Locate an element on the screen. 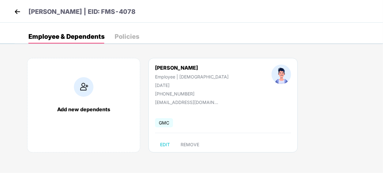  img: back is located at coordinates (17, 12).